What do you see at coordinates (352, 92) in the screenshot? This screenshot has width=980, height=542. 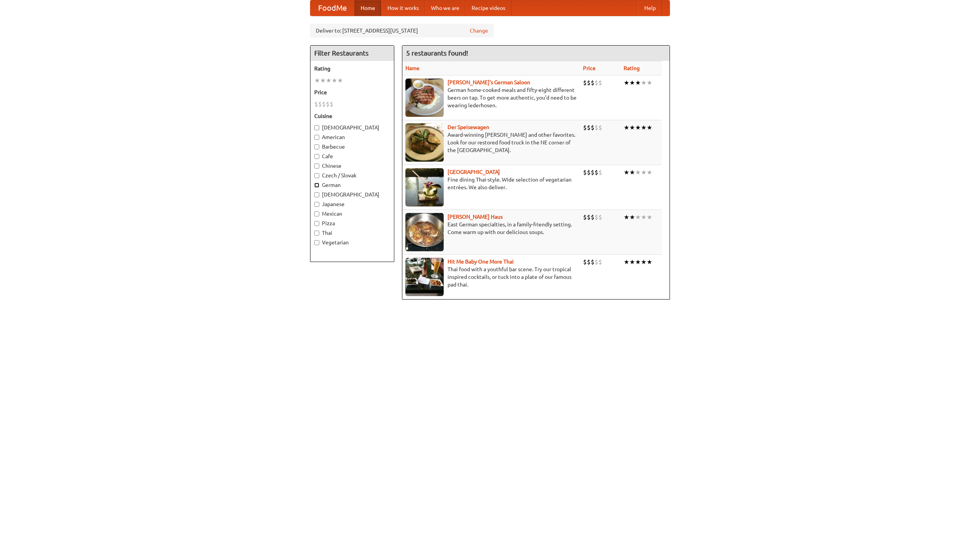 I see `h5: Price` at bounding box center [352, 92].